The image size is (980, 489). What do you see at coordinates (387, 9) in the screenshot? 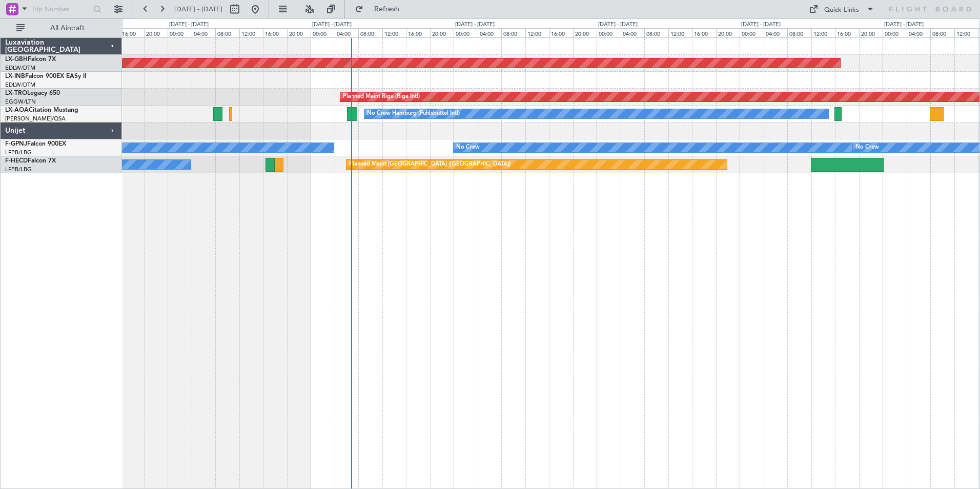
I see `span: Refresh` at bounding box center [387, 9].